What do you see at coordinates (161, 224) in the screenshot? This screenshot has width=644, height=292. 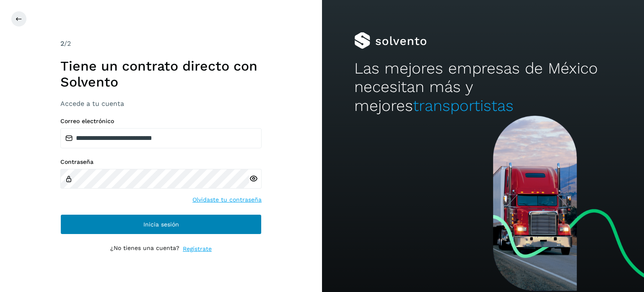 I see `span: Inicia sesión` at bounding box center [161, 224].